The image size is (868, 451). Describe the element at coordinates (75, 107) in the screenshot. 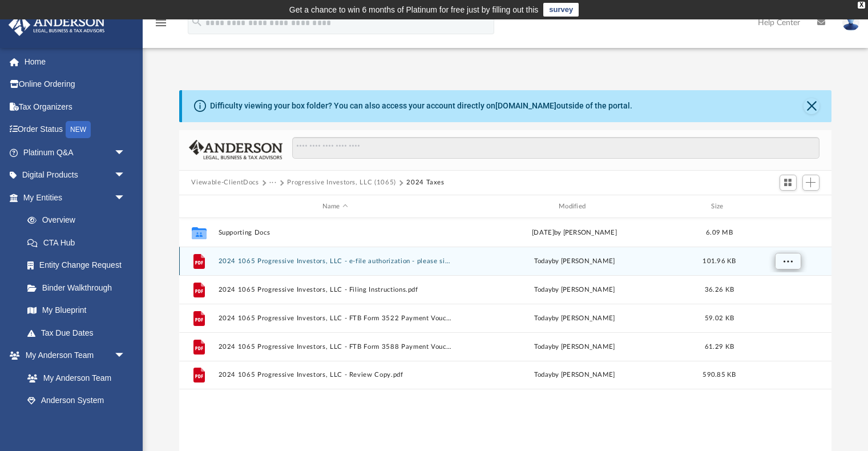

I see `a: Tax Organizers` at that location.